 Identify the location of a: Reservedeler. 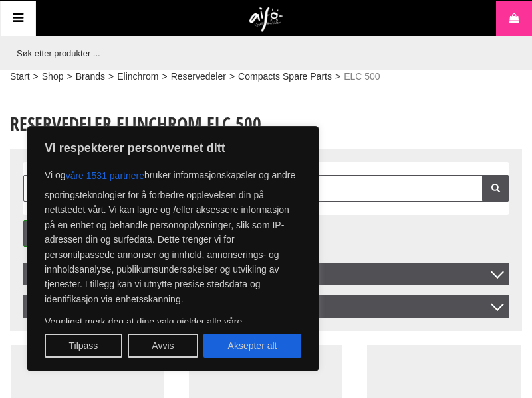
(198, 76).